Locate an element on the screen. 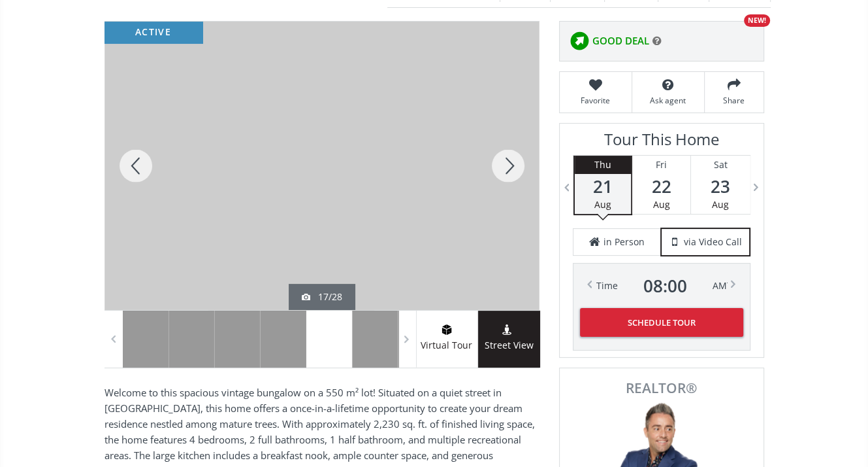 The image size is (868, 467). img: rating icon is located at coordinates (580, 41).